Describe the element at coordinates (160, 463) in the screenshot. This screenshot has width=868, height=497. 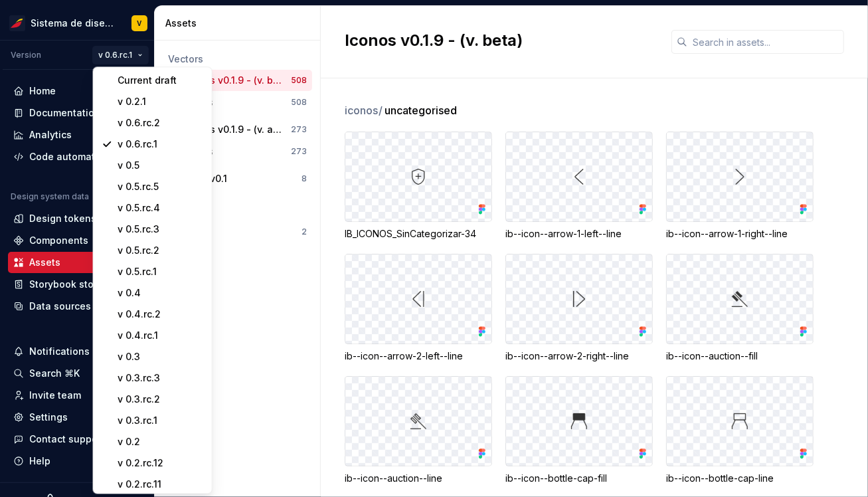
I see `div: v 0.2.rc.12` at that location.